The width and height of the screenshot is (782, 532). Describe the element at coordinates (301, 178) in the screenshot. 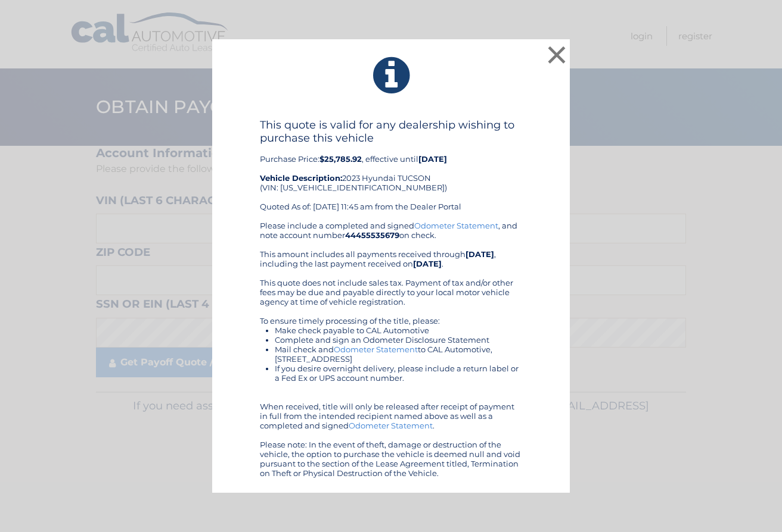

I see `strong: Vehicle Description:` at that location.